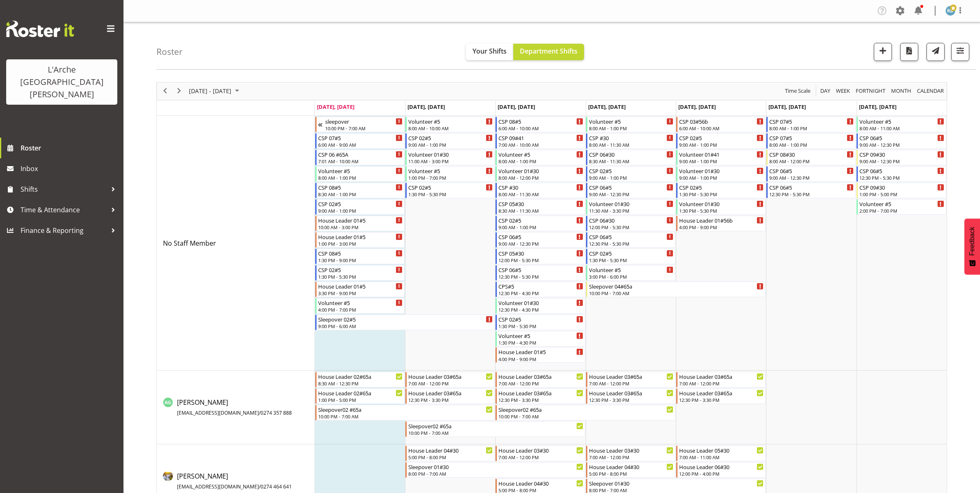 This screenshot has height=493, width=980. I want to click on div: No Staff Member"s event - Volunteer #5 Begin From Tuesday, August 19, 2025 at 1:00:00 PM GMT+12:0..., so click(450, 174).